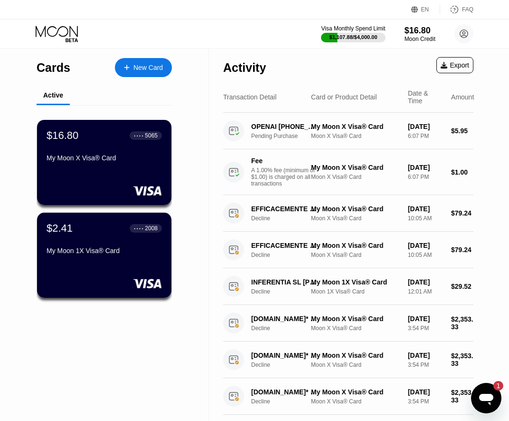  What do you see at coordinates (59, 228) in the screenshot?
I see `div: $2.41` at bounding box center [59, 228].